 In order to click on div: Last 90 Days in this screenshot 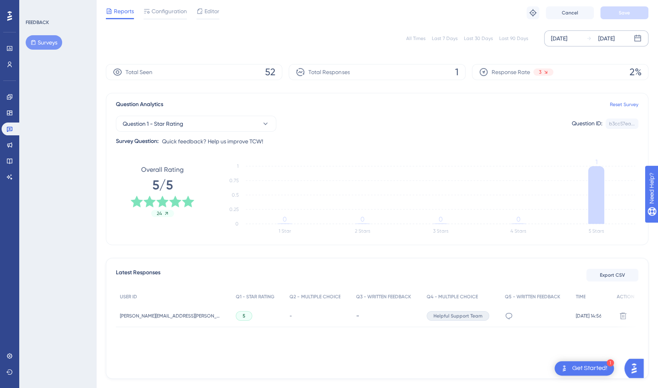, I will do `click(513, 38)`.